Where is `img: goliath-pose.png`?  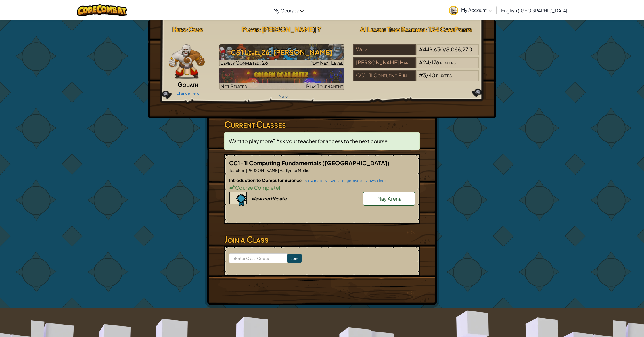 img: goliath-pose.png is located at coordinates (186, 61).